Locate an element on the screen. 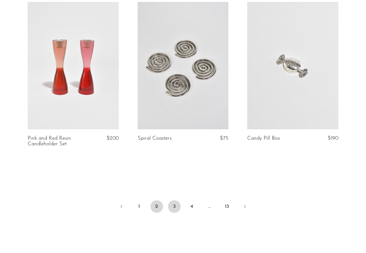 The image size is (366, 253). a: Next is located at coordinates (244, 207).